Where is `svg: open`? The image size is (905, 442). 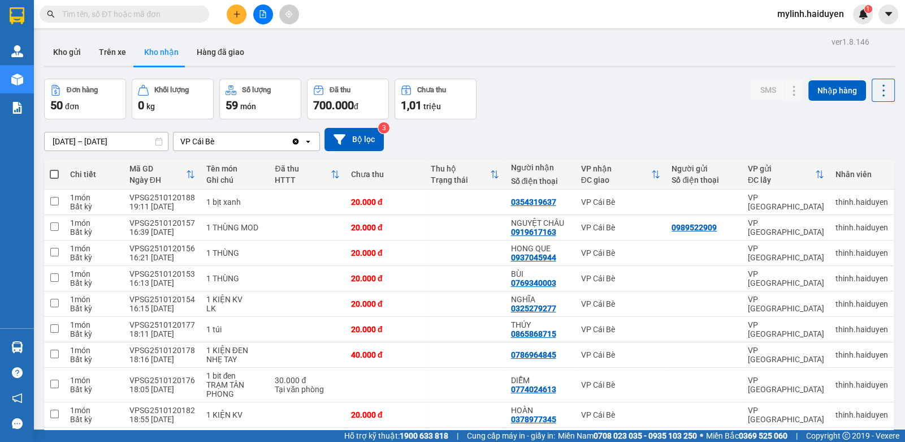
svg: open is located at coordinates (308, 141).